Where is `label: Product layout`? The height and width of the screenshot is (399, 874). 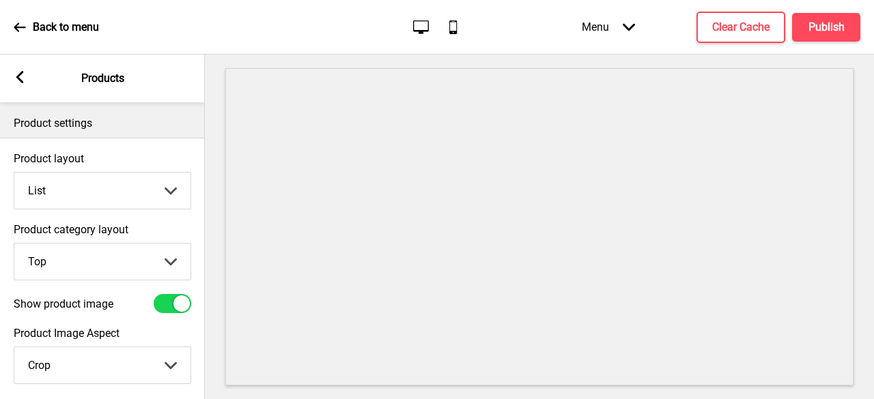
label: Product layout is located at coordinates (102, 158).